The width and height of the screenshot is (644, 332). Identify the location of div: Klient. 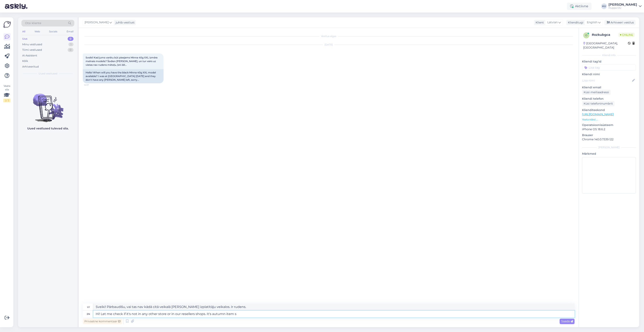
(539, 23).